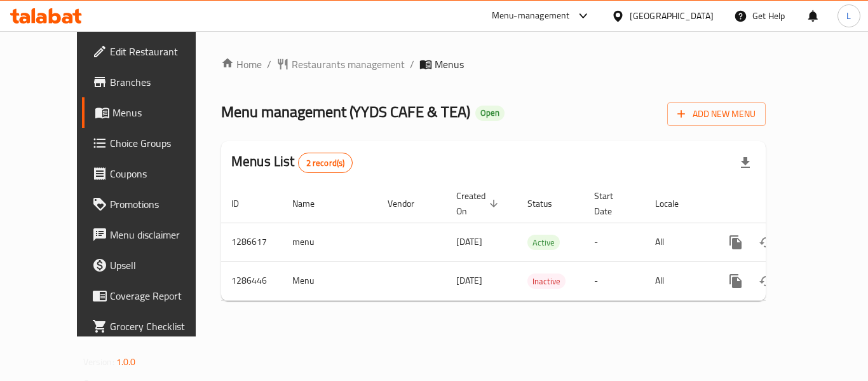 The image size is (868, 381). I want to click on span: Menu disclaimer, so click(161, 235).